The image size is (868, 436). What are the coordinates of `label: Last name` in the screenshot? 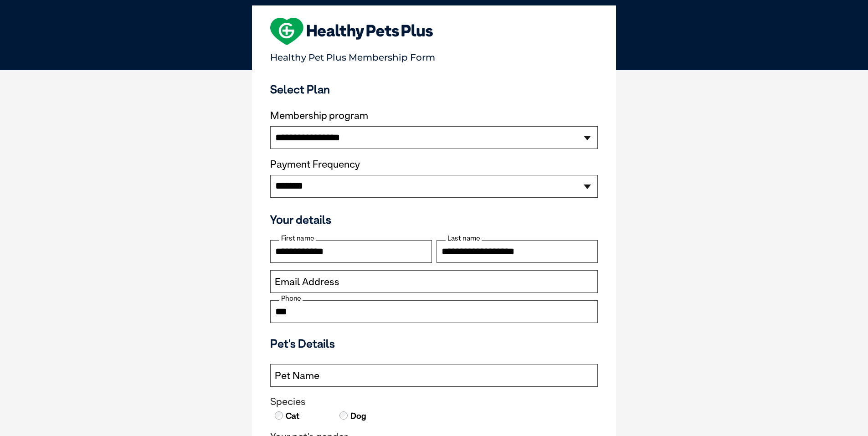 It's located at (464, 238).